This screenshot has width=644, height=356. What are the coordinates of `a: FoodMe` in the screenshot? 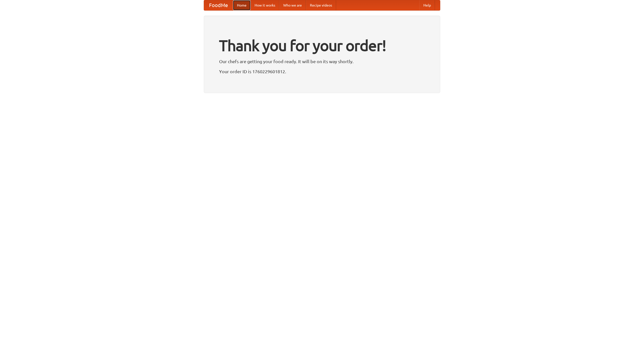 It's located at (219, 5).